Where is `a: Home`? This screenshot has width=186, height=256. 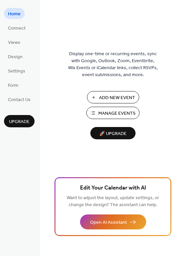
a: Home is located at coordinates (14, 13).